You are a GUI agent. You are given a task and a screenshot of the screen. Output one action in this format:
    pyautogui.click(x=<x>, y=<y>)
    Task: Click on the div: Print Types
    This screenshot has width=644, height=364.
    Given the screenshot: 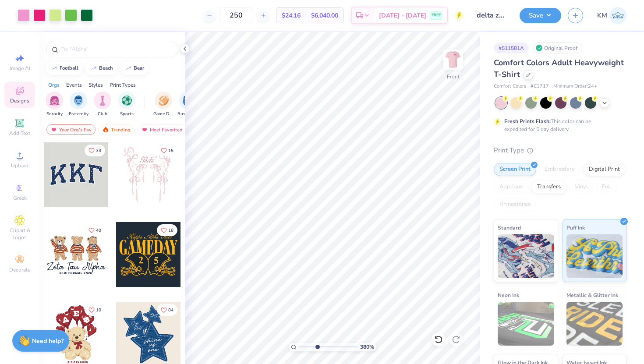 What is the action you would take?
    pyautogui.click(x=123, y=85)
    